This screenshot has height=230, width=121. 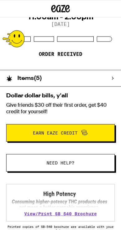 I want to click on button: Need help?, so click(x=61, y=163).